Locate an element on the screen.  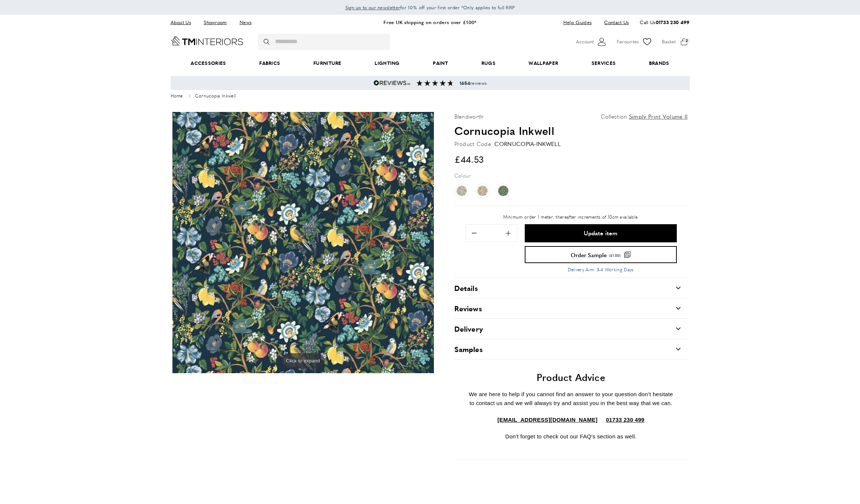
button: Remove 0.1 from quantity is located at coordinates (474, 233).